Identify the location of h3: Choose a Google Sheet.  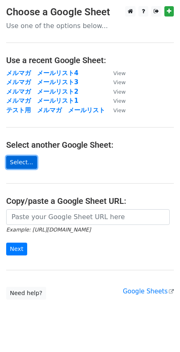
(90, 12).